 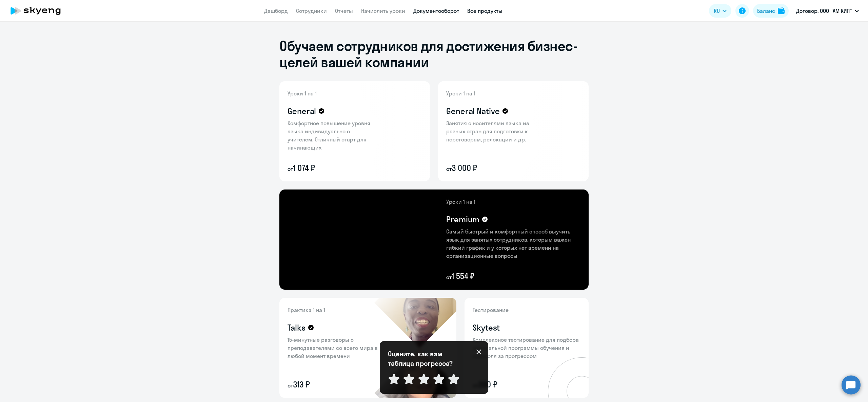 What do you see at coordinates (296, 328) in the screenshot?
I see `h4: Talks` at bounding box center [296, 328].